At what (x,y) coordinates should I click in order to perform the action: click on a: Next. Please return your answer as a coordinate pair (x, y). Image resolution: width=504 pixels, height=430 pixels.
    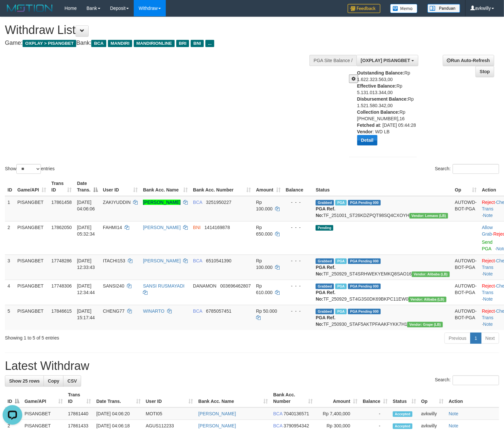
    Looking at the image, I should click on (490, 338).